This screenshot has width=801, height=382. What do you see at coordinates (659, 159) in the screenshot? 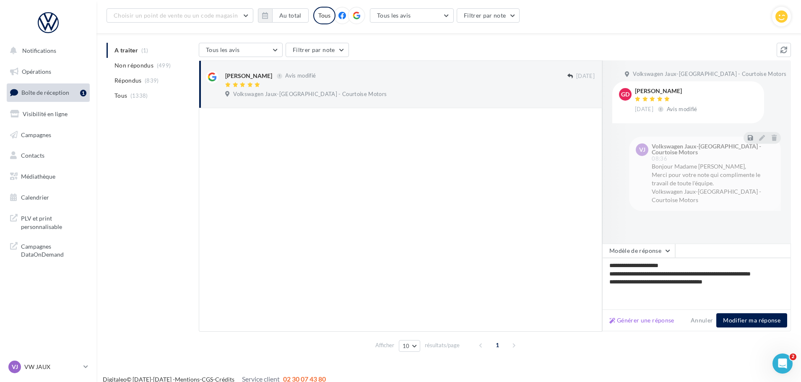
I see `span: 08:36` at bounding box center [659, 159].